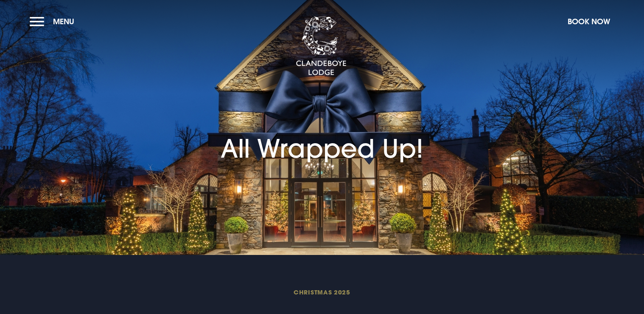  I want to click on img: Clandeboye Lodge, so click(321, 46).